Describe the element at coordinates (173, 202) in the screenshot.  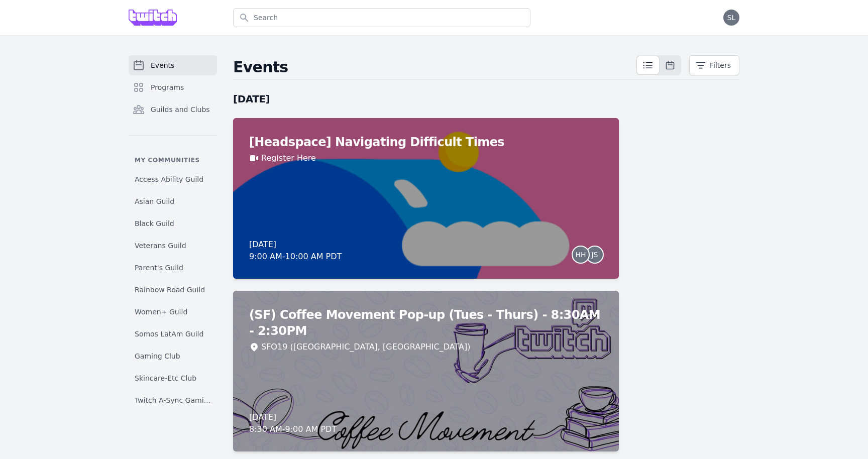
I see `a: Asian Guild` at that location.